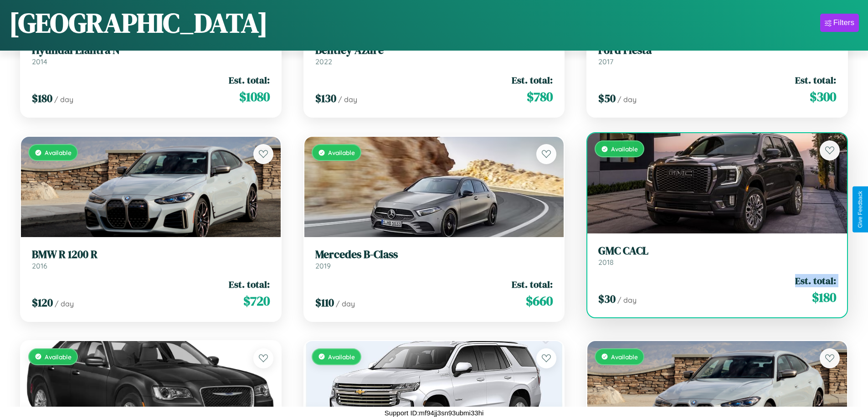  I want to click on h3: GMC CACL, so click(718, 250).